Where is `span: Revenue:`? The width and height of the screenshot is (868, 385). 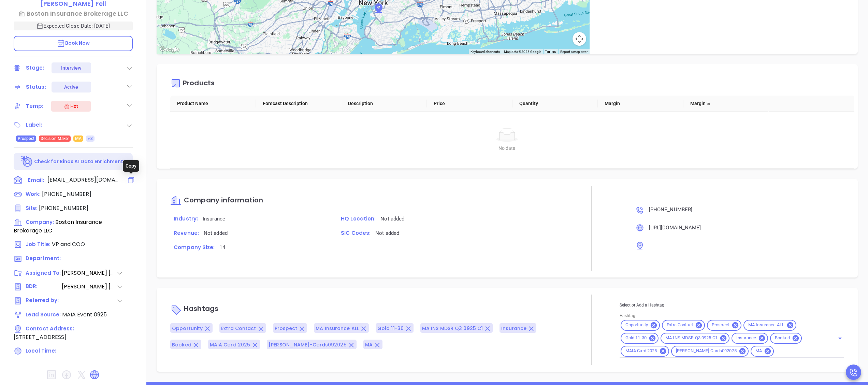 span: Revenue: is located at coordinates (186, 233).